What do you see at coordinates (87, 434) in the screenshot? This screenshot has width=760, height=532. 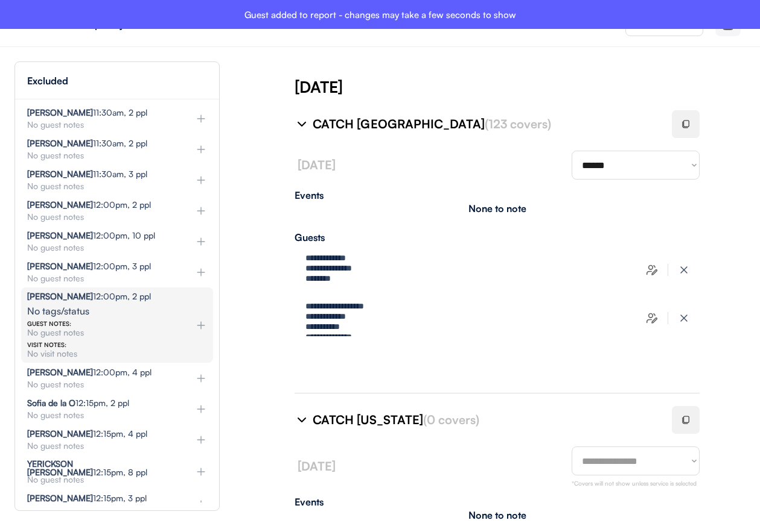 I see `div: 12:15pm, 4 ppl` at bounding box center [87, 434].